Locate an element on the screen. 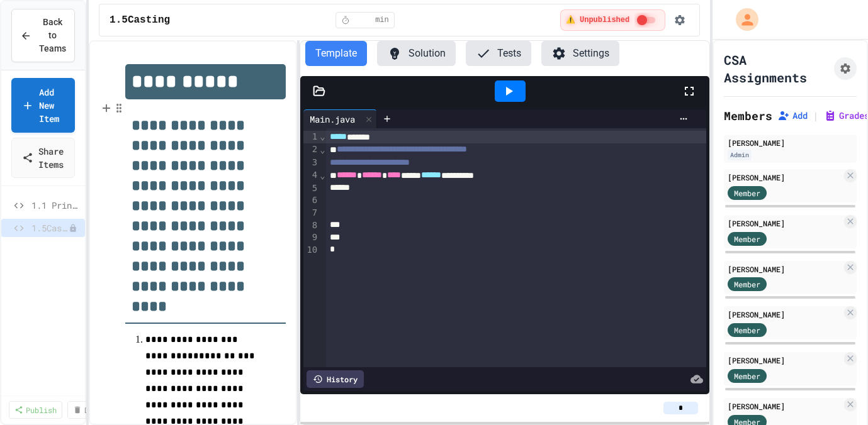  span: ⚠️ Unpublished is located at coordinates (598, 20).